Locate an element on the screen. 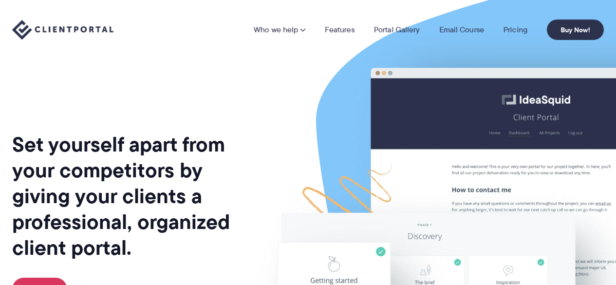 The width and height of the screenshot is (616, 285). a: Buy Now! is located at coordinates (575, 30).